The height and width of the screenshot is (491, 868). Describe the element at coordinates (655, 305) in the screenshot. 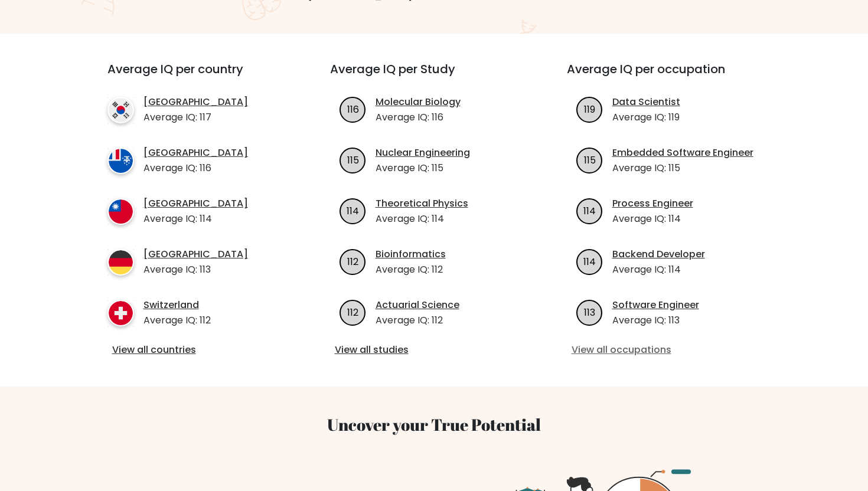

I see `a: Software Engineer` at that location.